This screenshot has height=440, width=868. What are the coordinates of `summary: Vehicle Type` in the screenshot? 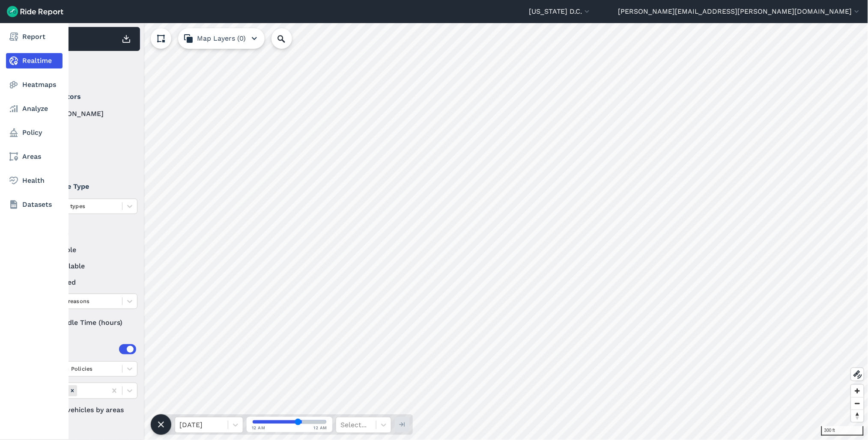 It's located at (86, 186).